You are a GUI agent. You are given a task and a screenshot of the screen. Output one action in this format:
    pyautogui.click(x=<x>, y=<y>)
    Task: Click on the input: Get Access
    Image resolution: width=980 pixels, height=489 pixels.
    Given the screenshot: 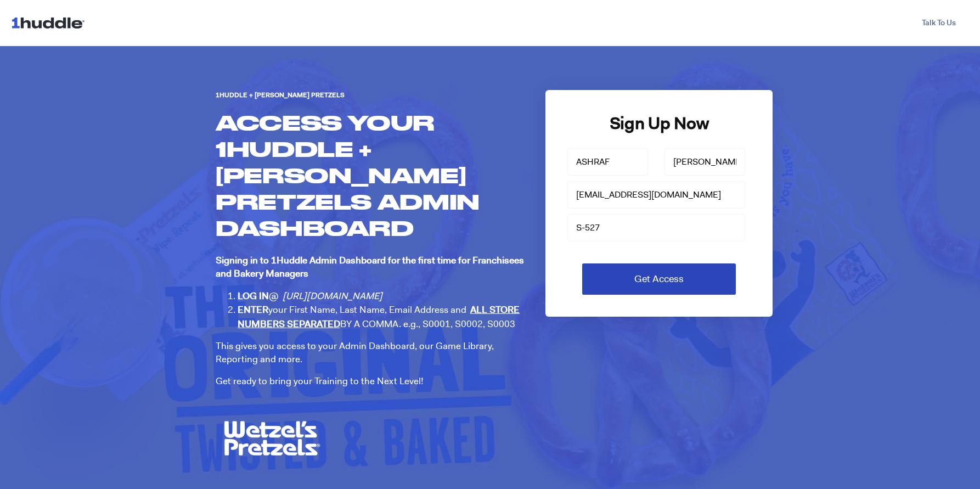 What is the action you would take?
    pyautogui.click(x=659, y=279)
    